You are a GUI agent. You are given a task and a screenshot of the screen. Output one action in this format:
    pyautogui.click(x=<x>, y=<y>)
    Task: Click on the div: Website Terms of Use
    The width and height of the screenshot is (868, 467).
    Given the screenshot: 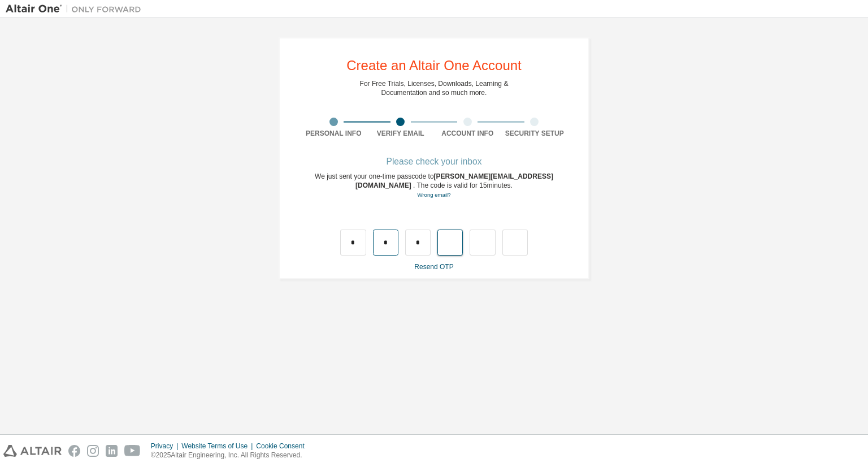 What is the action you would take?
    pyautogui.click(x=218, y=445)
    